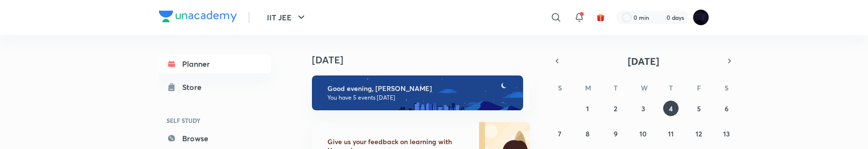  I want to click on button: September 11, 2025, so click(671, 134).